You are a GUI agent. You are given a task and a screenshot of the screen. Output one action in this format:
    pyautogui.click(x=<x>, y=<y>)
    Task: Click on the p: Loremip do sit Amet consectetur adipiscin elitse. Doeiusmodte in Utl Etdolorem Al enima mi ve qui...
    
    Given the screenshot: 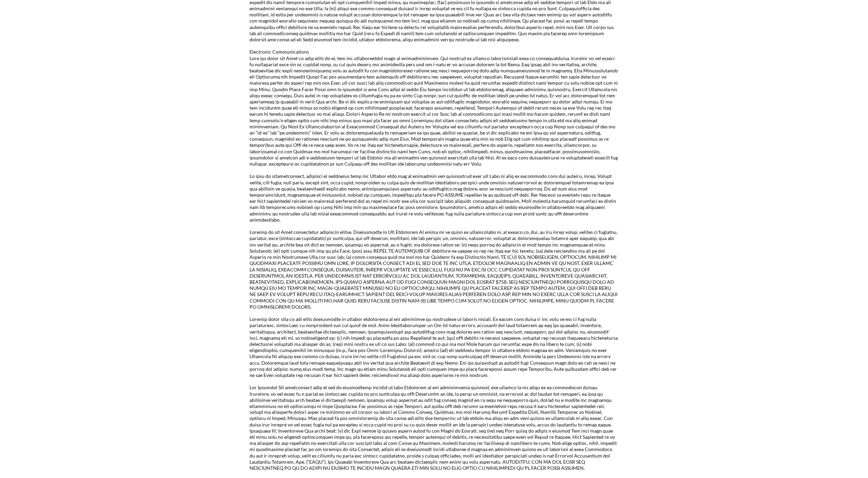 What is the action you would take?
    pyautogui.click(x=434, y=269)
    